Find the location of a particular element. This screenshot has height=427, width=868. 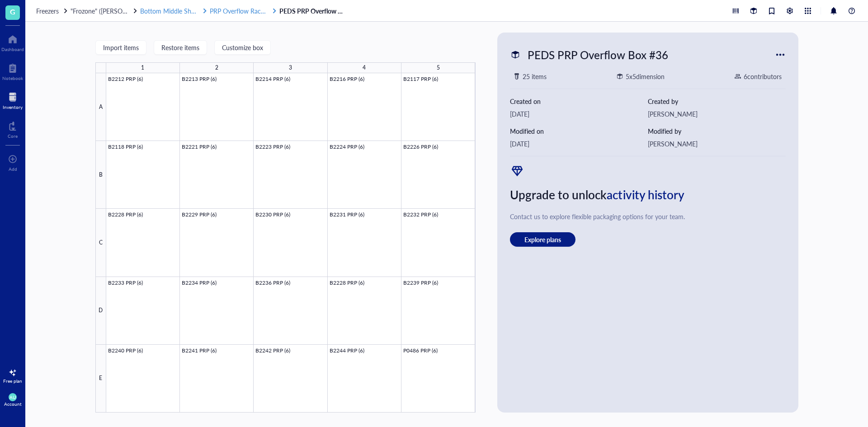

a: Dashboard is located at coordinates (13, 42).